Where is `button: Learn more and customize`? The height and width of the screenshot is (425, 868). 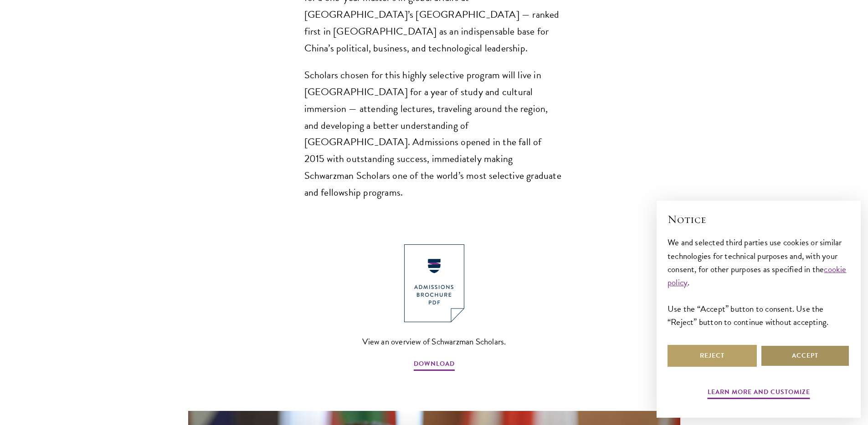 button: Learn more and customize is located at coordinates (758, 393).